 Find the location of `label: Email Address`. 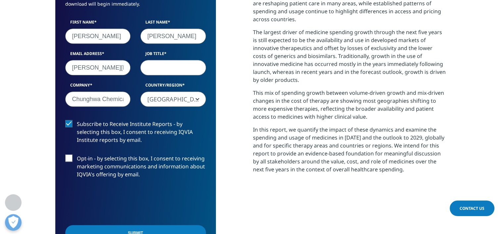

label: Email Address is located at coordinates (98, 55).